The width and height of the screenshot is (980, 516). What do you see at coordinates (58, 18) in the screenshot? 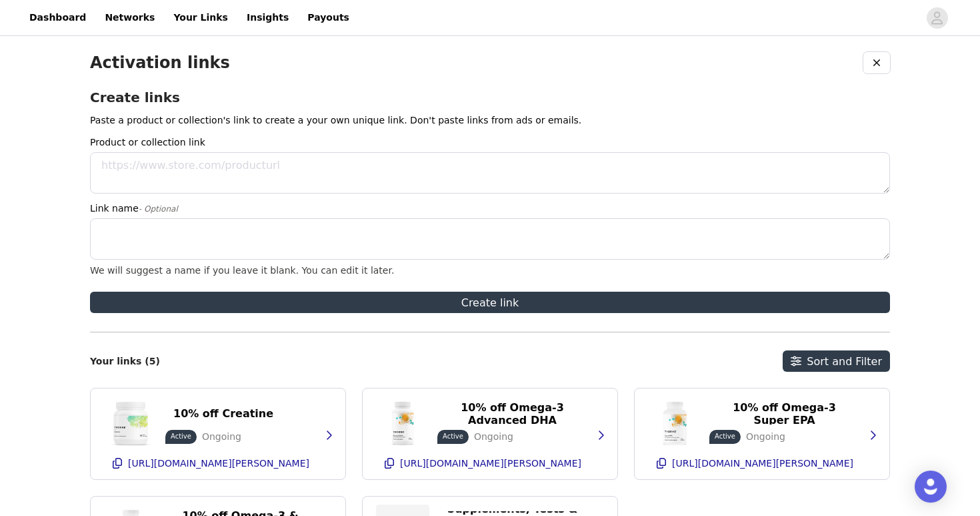
I see `a: Dashboard` at bounding box center [58, 18].